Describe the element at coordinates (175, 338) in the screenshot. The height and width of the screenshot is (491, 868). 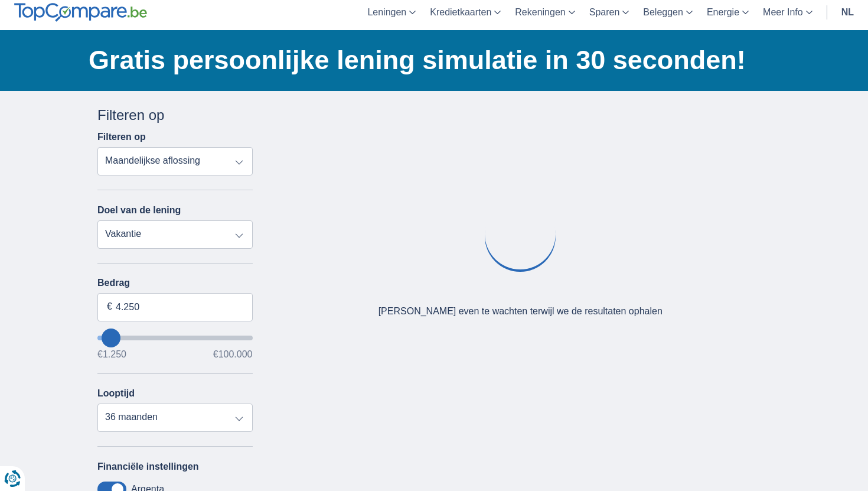
I see `input: wantToBorrow` at that location.